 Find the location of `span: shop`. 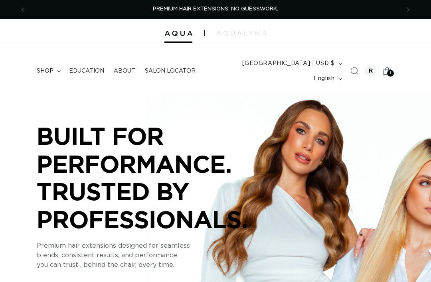

span: shop is located at coordinates (45, 71).